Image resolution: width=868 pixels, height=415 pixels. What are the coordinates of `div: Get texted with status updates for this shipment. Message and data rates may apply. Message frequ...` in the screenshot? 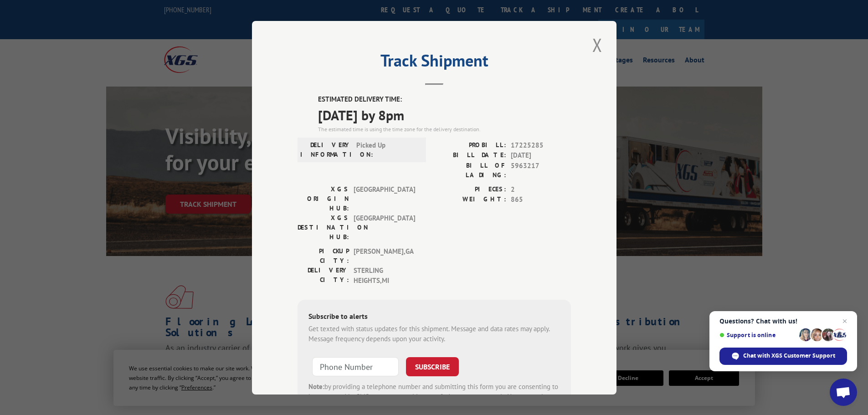 It's located at (434, 333).